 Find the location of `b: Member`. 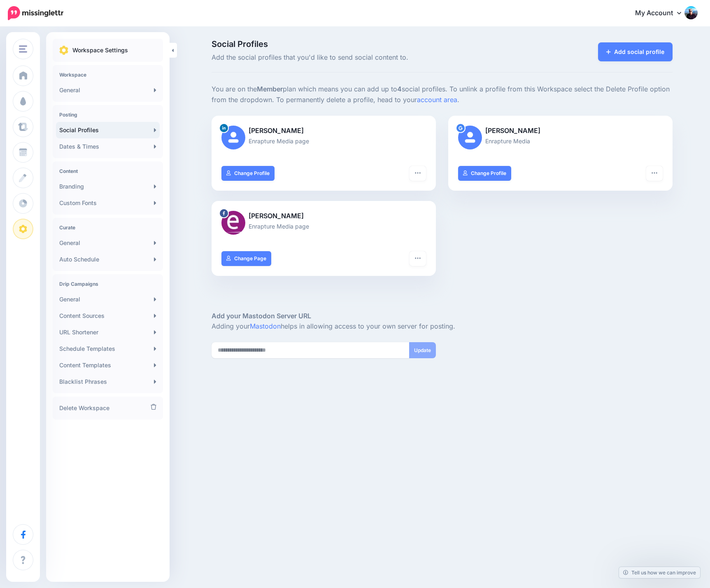

b: Member is located at coordinates (270, 89).